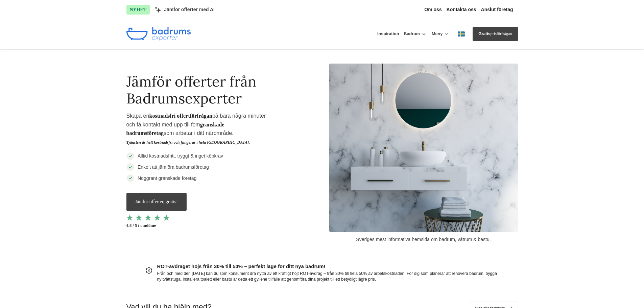  What do you see at coordinates (202, 130) in the screenshot?
I see `p: Skapa en på bara några minuter och få kontakt med upp till fem som arbetar i ditt närområde.` at bounding box center [202, 130].